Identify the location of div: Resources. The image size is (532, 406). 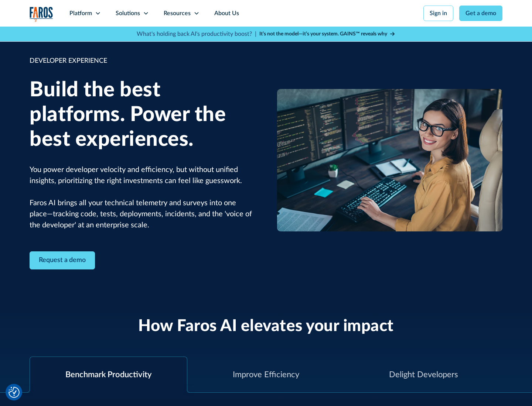
(177, 13).